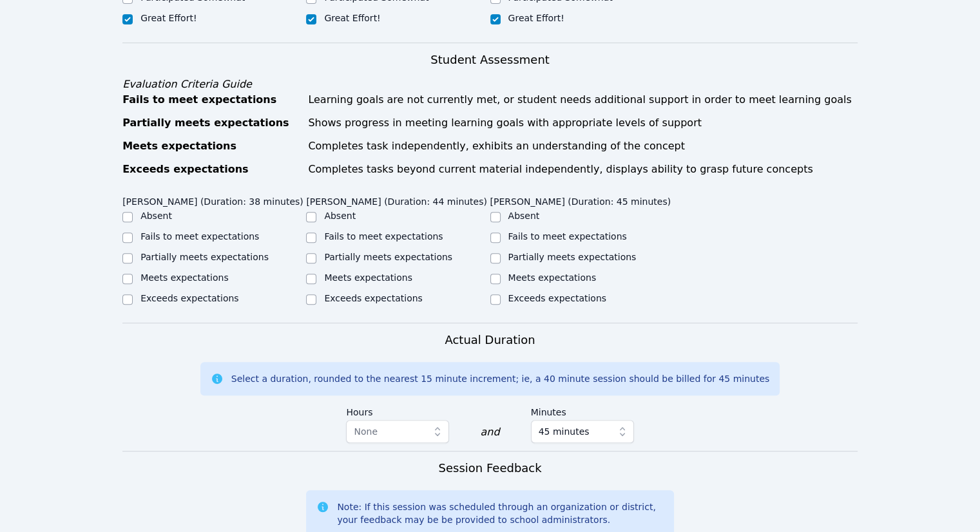  Describe the element at coordinates (212, 170) in the screenshot. I see `div: Exceeds expectations` at that location.